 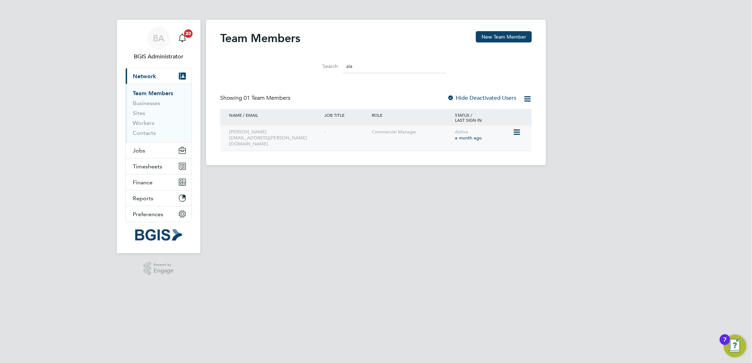 I want to click on a: Go to home page, so click(x=159, y=235).